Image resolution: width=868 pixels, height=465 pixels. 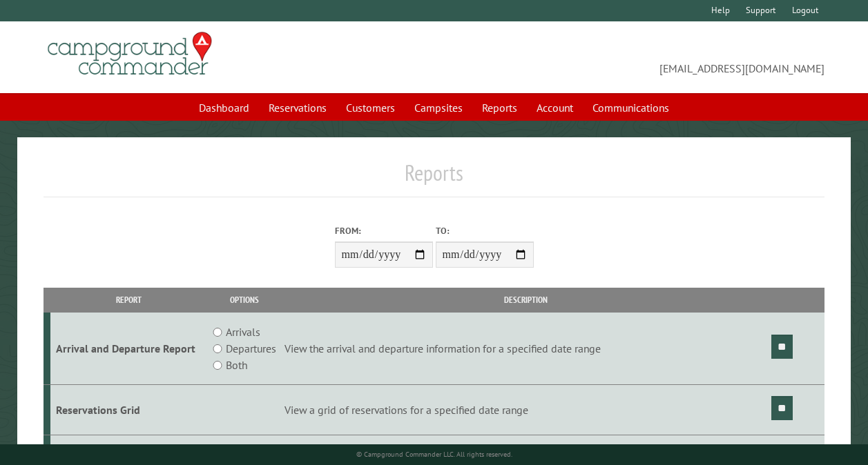 I want to click on a: Account, so click(x=555, y=107).